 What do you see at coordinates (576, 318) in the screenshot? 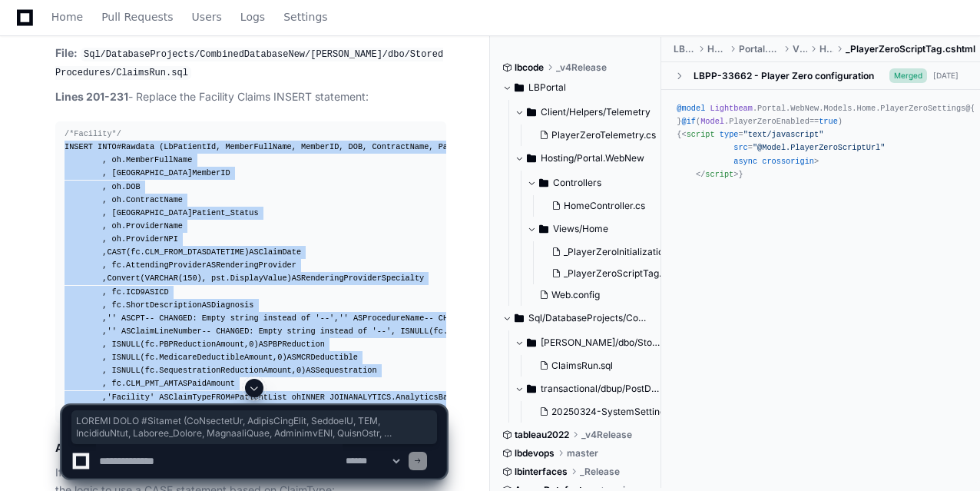
I see `button: Sql/DatabaseProjects/CombinedDatabaseNew` at bounding box center [576, 318].